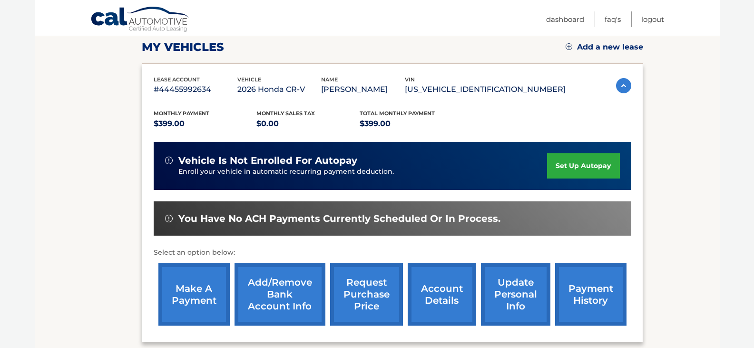 This screenshot has height=348, width=754. What do you see at coordinates (392, 253) in the screenshot?
I see `p: Select an option below:` at bounding box center [392, 253].